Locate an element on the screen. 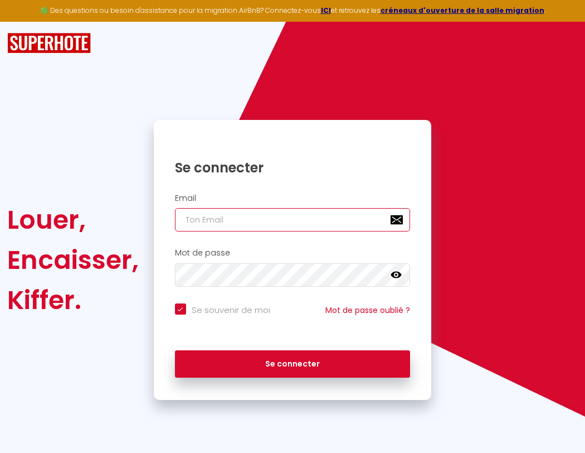 The width and height of the screenshot is (585, 453). h2: Mot de passe is located at coordinates (293, 252).